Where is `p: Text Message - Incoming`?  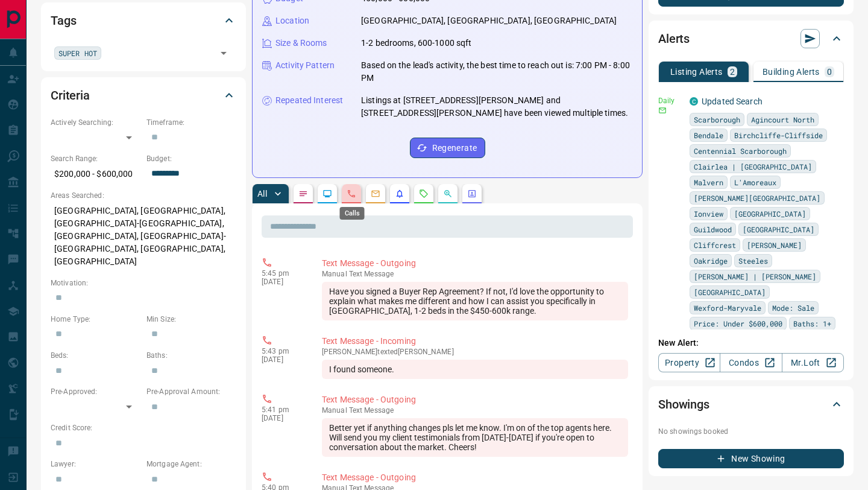
p: Text Message - Incoming is located at coordinates (475, 341).